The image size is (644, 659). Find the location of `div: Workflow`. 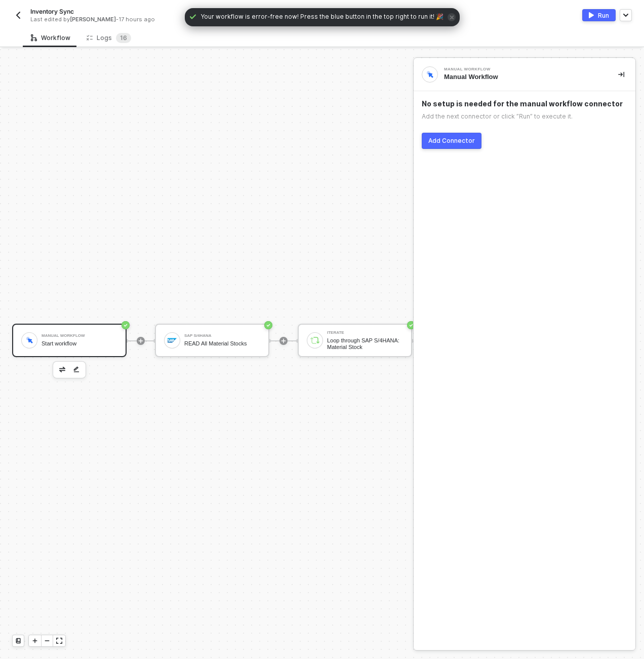

div: Workflow is located at coordinates (51, 38).